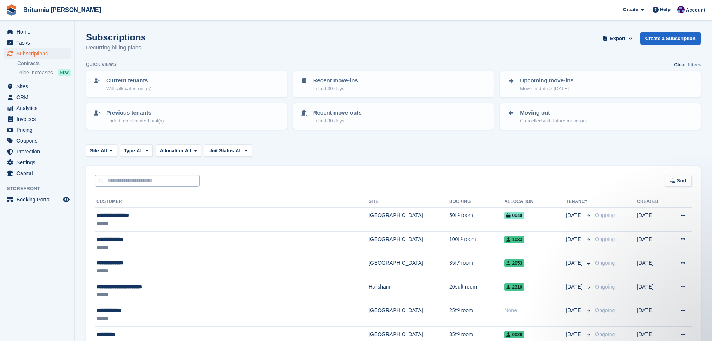 The width and height of the screenshot is (712, 341). What do you see at coordinates (409, 202) in the screenshot?
I see `th: Site` at bounding box center [409, 202].